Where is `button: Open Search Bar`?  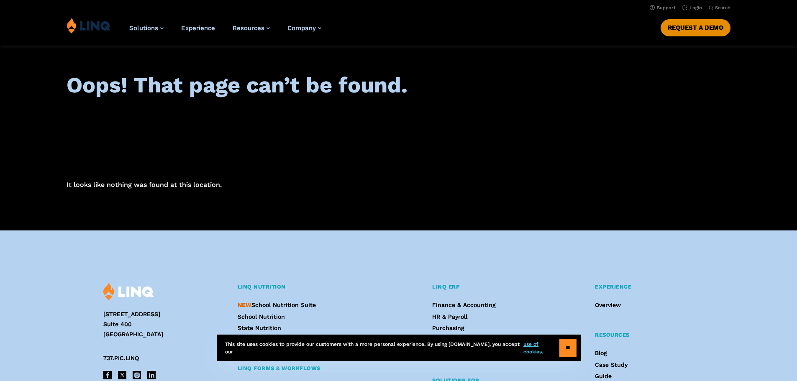
button: Open Search Bar is located at coordinates (720, 8).